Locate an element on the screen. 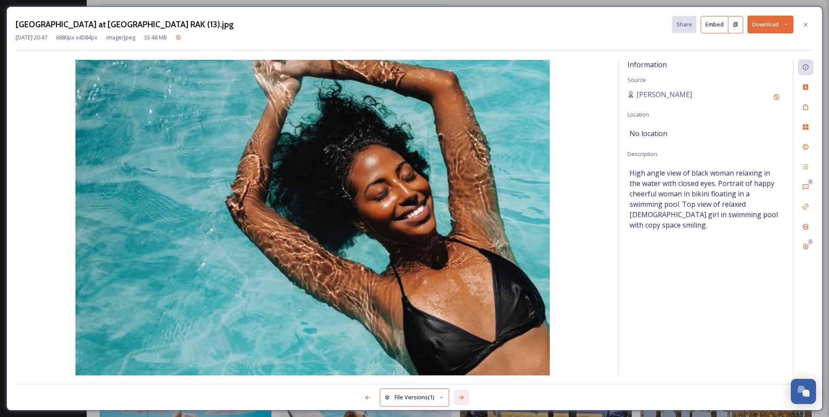 This screenshot has width=829, height=417. span: Source is located at coordinates (637, 80).